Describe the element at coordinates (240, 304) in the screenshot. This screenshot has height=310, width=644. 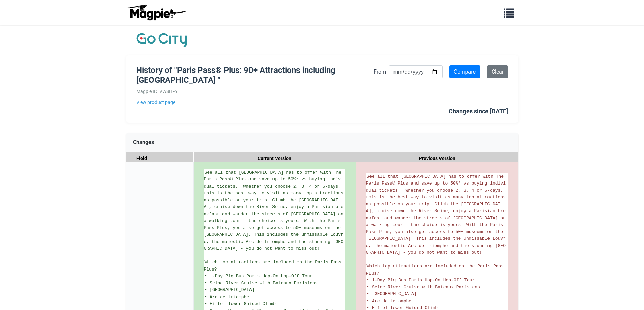
I see `span: • Eiffel Tower Guided Climb` at that location.